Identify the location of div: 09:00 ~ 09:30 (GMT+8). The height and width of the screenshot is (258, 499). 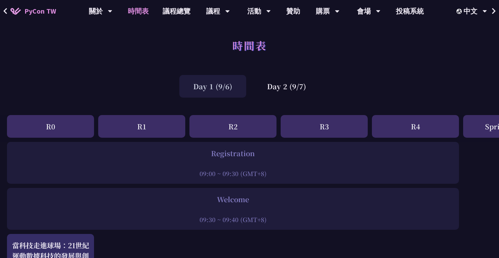
(233, 173).